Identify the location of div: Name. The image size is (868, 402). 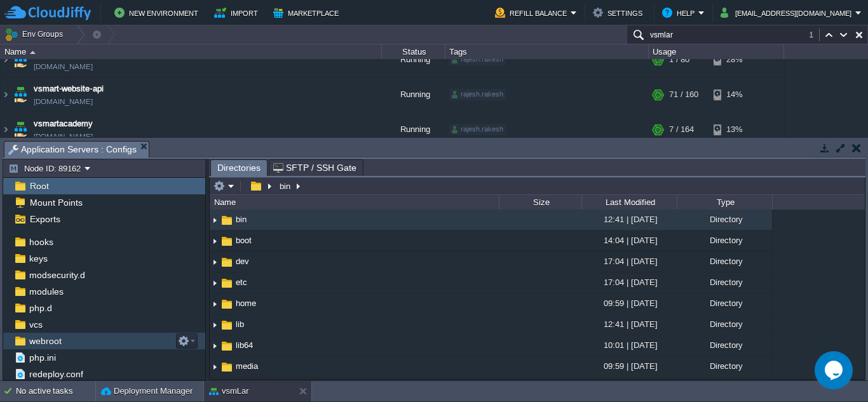
(355, 202).